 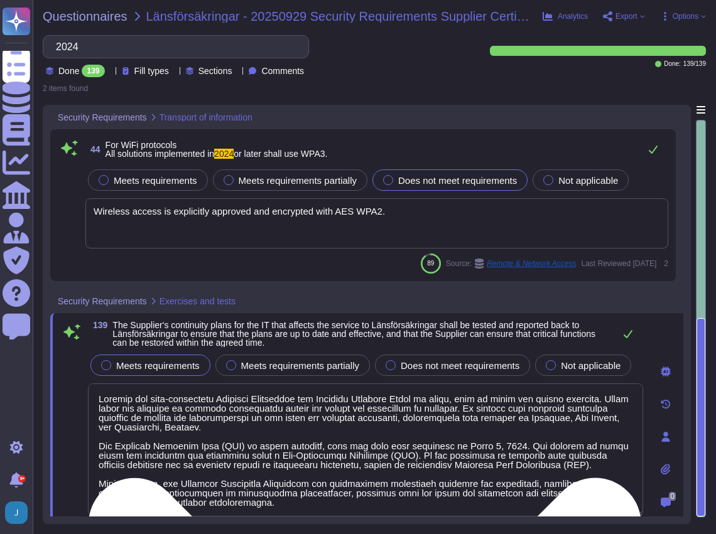 What do you see at coordinates (22, 479) in the screenshot?
I see `div: 9+` at bounding box center [22, 479].